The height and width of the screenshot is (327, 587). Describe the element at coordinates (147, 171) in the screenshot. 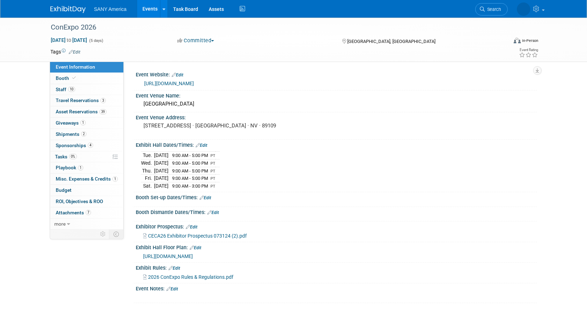

I see `td: Thu.` at that location.